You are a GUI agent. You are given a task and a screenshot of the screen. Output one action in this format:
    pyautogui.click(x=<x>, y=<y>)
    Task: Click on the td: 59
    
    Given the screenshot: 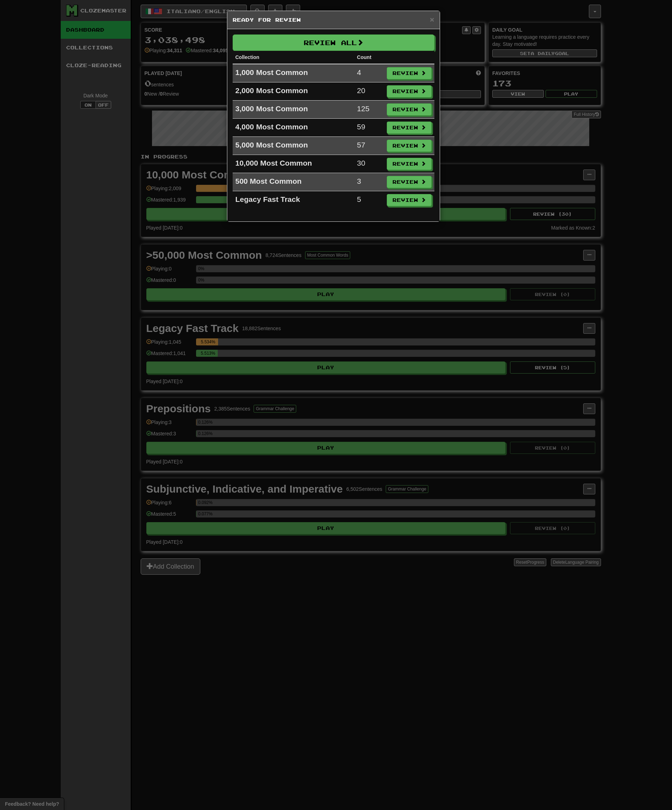 What is the action you would take?
    pyautogui.click(x=369, y=128)
    